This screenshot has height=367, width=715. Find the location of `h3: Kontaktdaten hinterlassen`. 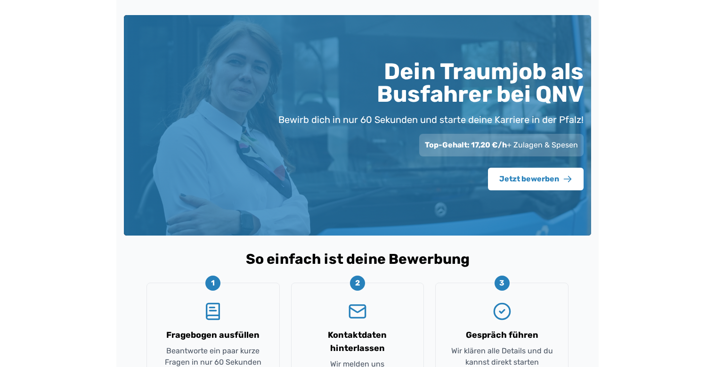

h3: Kontaktdaten hinterlassen is located at coordinates (358, 342).